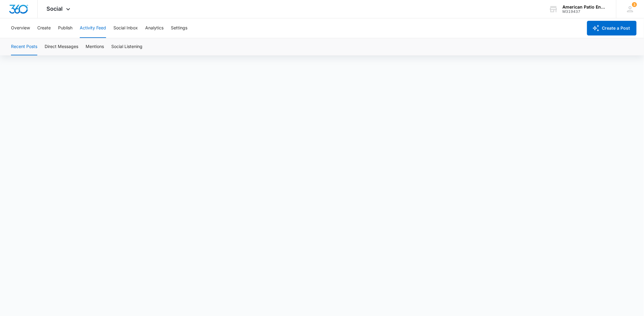 The width and height of the screenshot is (644, 316). I want to click on button: Create, so click(44, 28).